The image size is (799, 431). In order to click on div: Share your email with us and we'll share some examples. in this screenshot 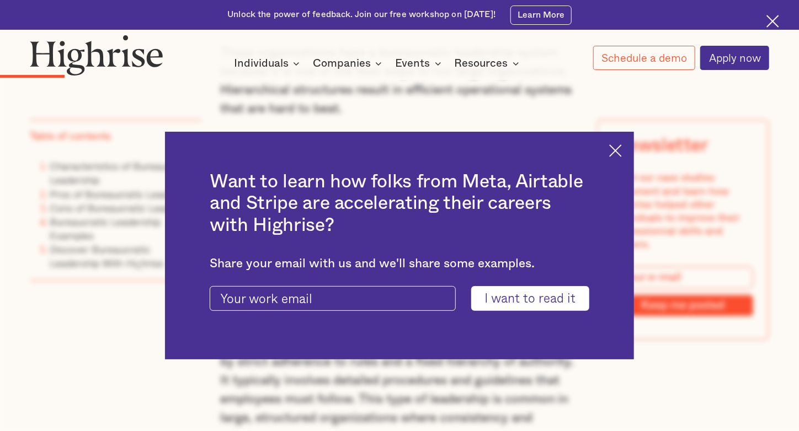, I will do `click(399, 264)`.